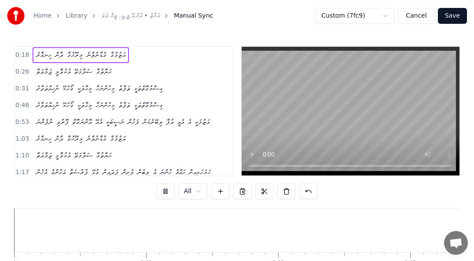 The width and height of the screenshot is (474, 261). I want to click on a: އަމާޒު • އެމް.އޭ.ޕީ.ޑީ. ތީމް ލަވަ, so click(130, 16).